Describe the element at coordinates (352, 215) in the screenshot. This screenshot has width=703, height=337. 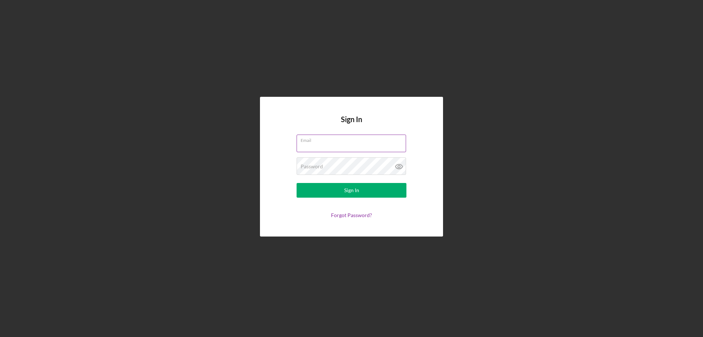
I see `a: Forgot Password?` at that location.